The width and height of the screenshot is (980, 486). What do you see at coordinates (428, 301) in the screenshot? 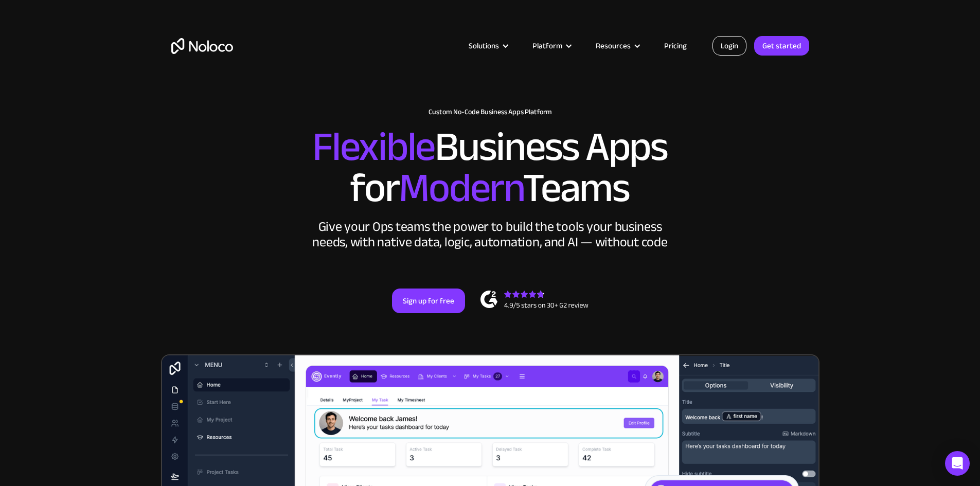
I see `a: Sign up for free` at bounding box center [428, 301].